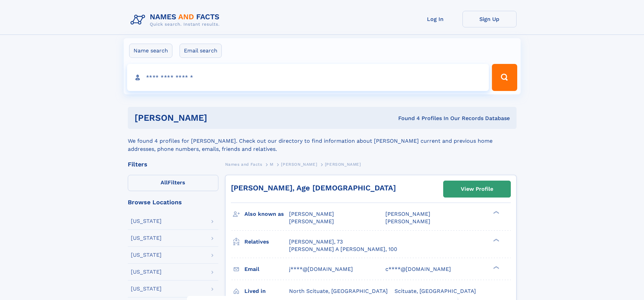  I want to click on h3: Also known as, so click(267, 214).